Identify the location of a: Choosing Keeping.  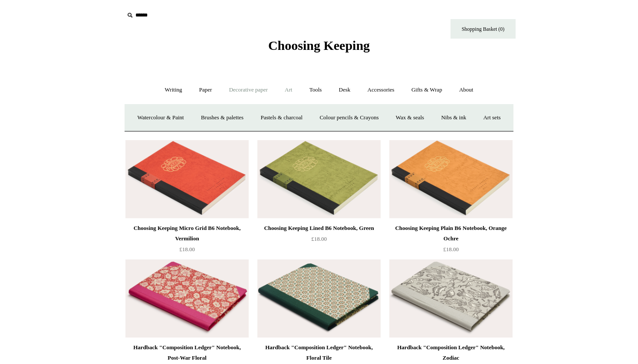
(319, 48).